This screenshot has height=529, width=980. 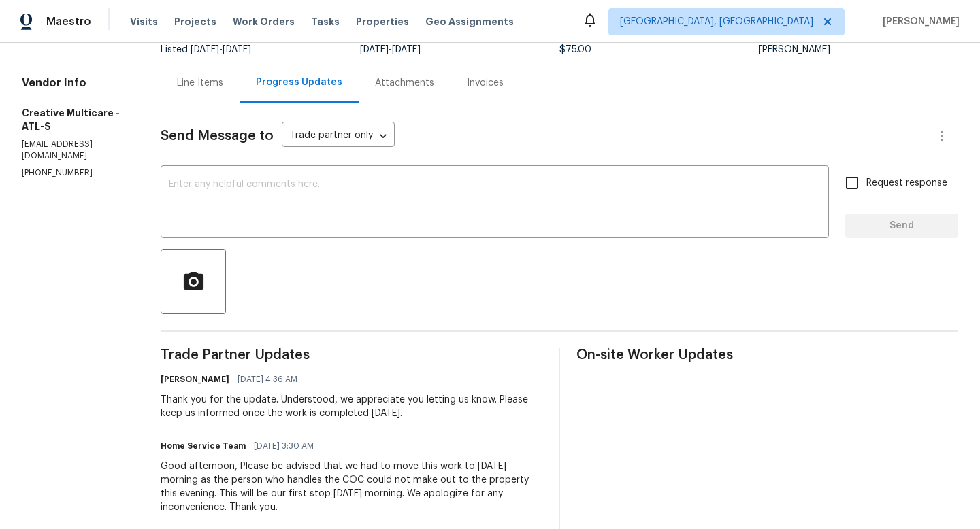 I want to click on span: On-site Worker Updates, so click(x=767, y=355).